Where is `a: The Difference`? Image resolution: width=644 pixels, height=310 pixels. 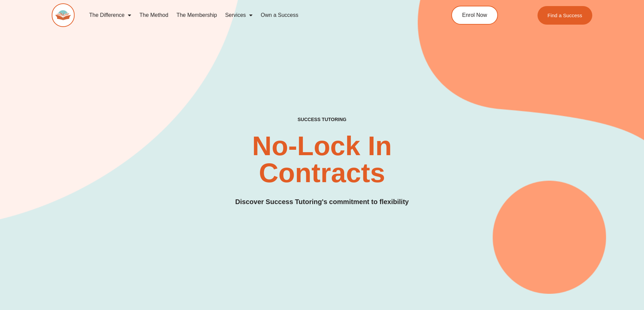
a: The Difference is located at coordinates (110, 15).